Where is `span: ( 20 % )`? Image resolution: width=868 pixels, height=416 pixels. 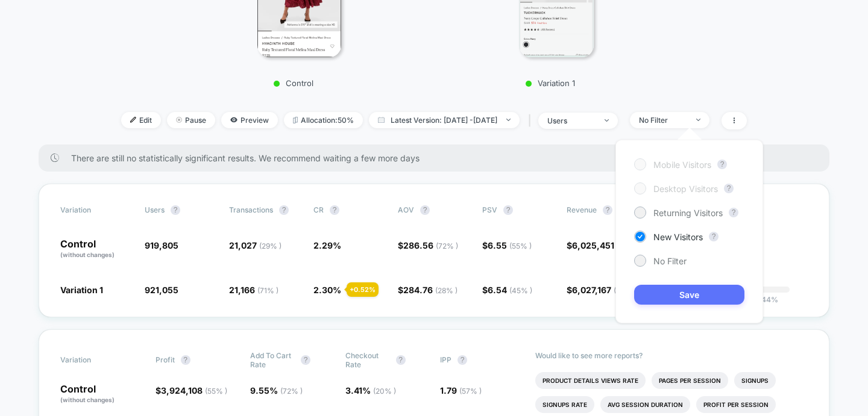
span: ( 20 % ) is located at coordinates (384, 391).